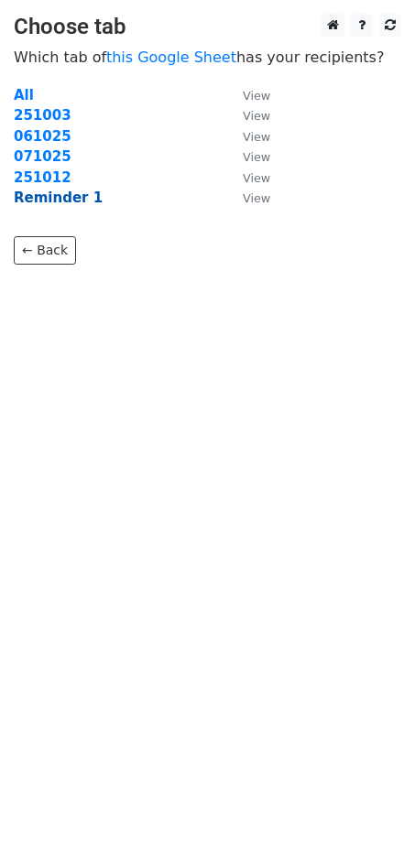 The image size is (415, 868). I want to click on strong: 061025, so click(42, 136).